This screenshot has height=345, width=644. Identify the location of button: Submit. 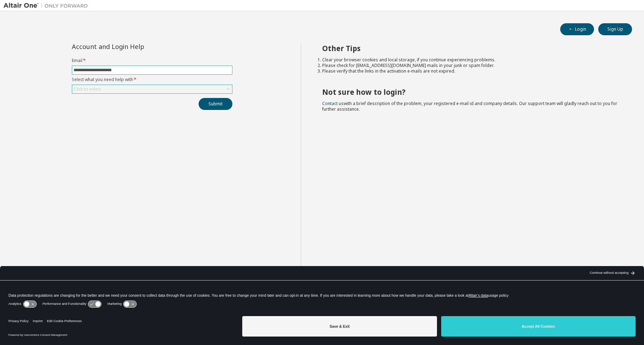
(215, 104).